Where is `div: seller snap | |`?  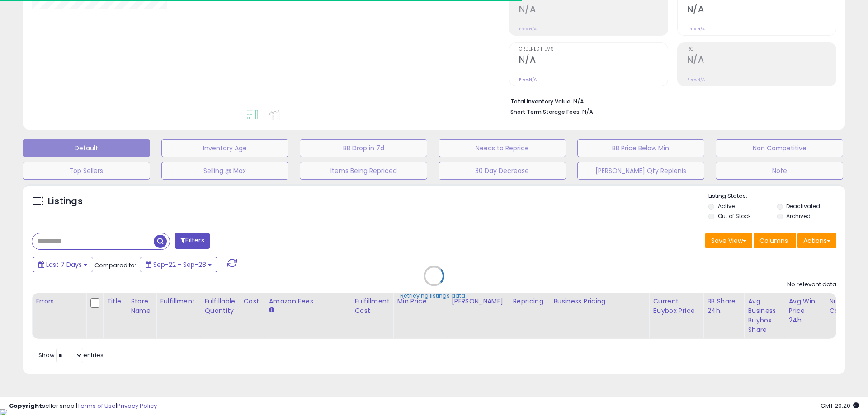
div: seller snap | | is located at coordinates (83, 406).